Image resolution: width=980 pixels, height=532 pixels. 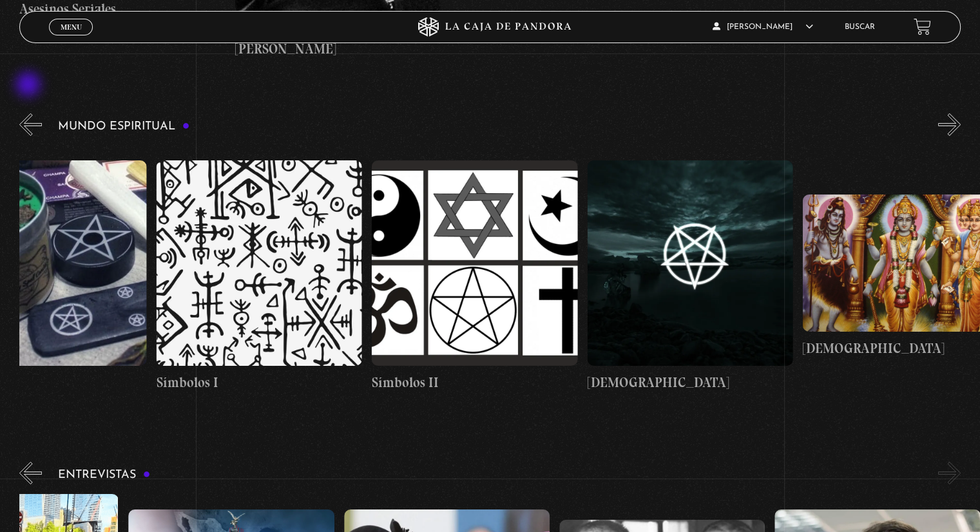 I want to click on span: Cerrar, so click(x=71, y=38).